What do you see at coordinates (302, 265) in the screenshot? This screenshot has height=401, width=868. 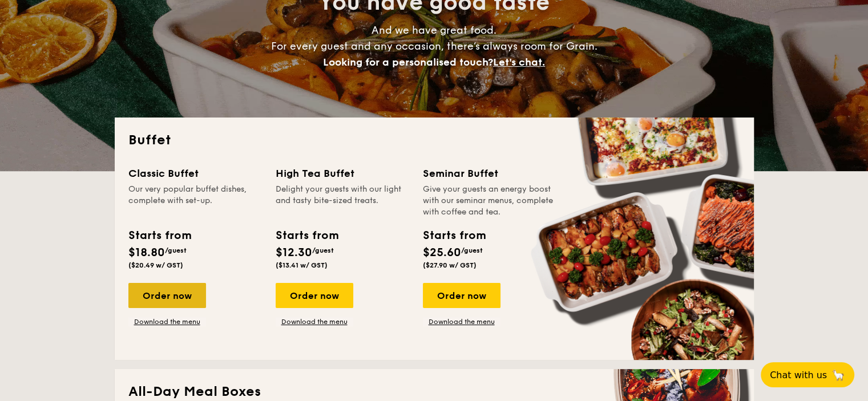 I see `span: ($13.41 w/ GST)` at bounding box center [302, 265].